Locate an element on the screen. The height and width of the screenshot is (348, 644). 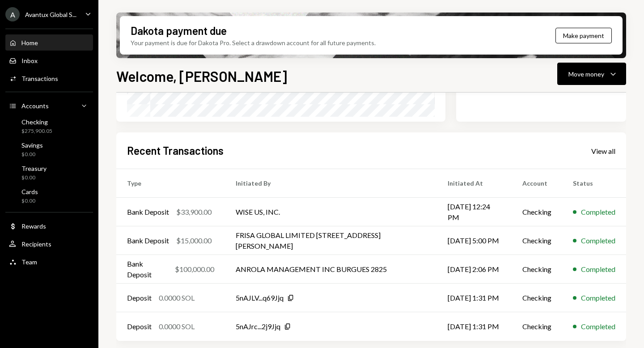
a: Team is located at coordinates (49, 261).